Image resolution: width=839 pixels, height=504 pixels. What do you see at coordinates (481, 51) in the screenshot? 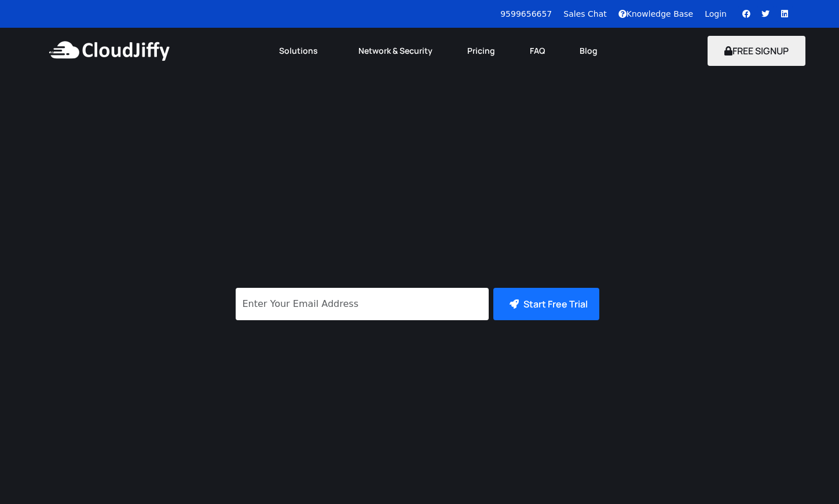
I see `a: Pricing` at bounding box center [481, 51].